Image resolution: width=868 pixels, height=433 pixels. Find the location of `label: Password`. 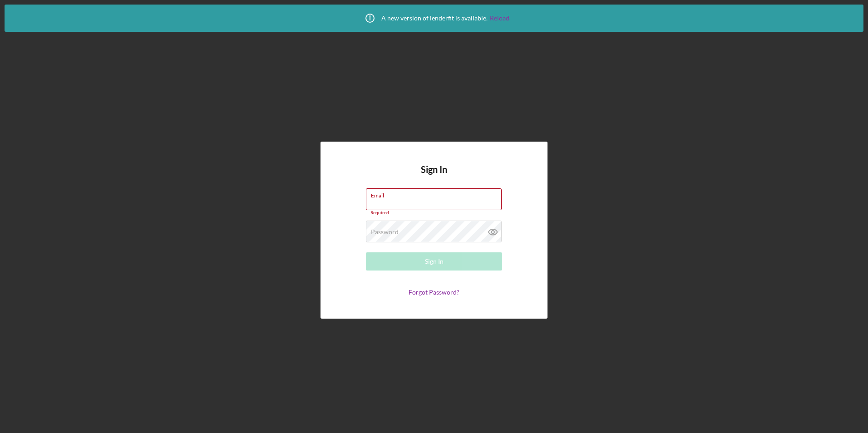

label: Password is located at coordinates (384, 232).